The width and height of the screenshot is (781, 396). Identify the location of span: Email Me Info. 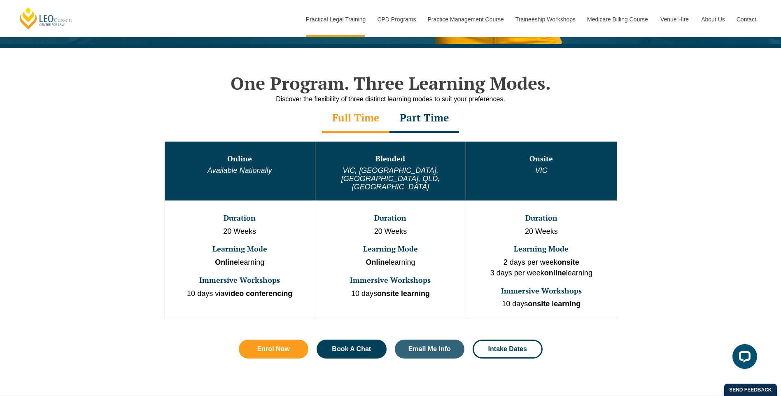
(429, 349).